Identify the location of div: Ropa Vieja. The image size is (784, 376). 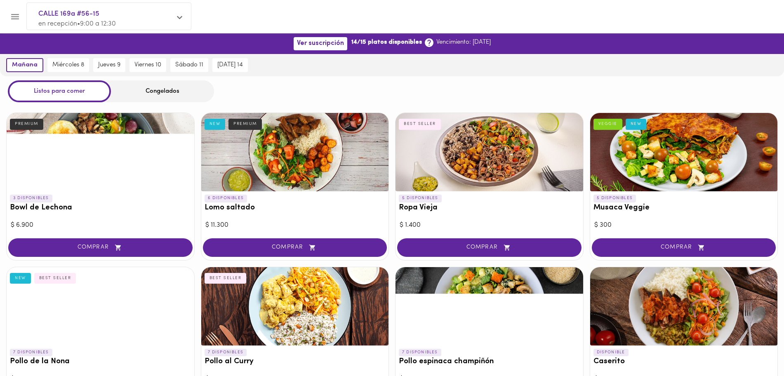
(489, 152).